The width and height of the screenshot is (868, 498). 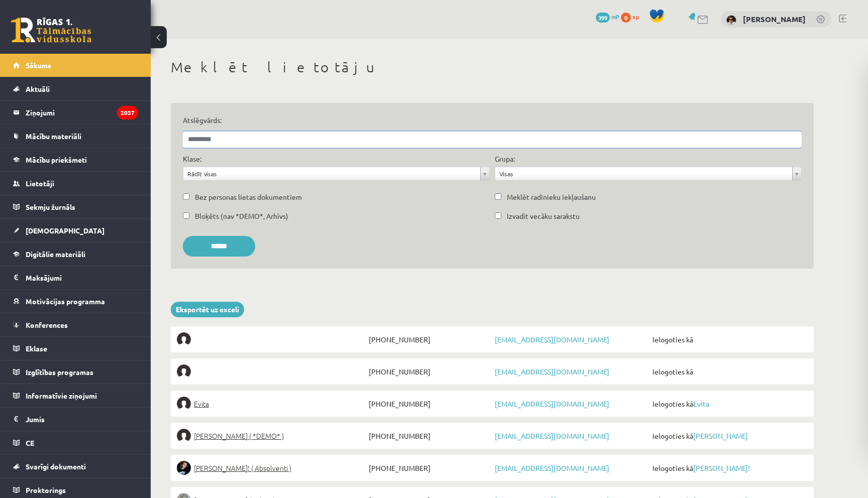 What do you see at coordinates (38, 66) in the screenshot?
I see `span: Sākums` at bounding box center [38, 66].